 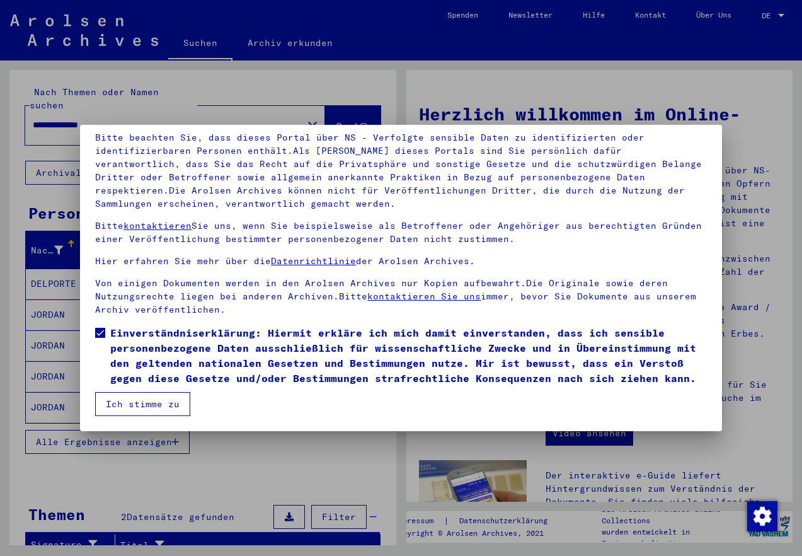 What do you see at coordinates (401, 232) in the screenshot?
I see `p: Bitte Sie uns, wenn Sie beispielsweise als Betroffener oder Angehöriger aus berechtigten Gründen ...` at bounding box center [401, 232].